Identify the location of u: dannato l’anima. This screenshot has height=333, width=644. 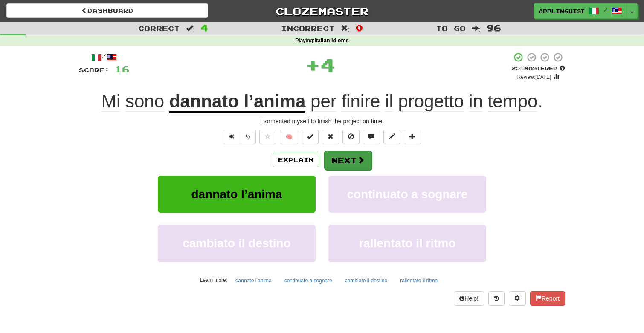
(238, 102).